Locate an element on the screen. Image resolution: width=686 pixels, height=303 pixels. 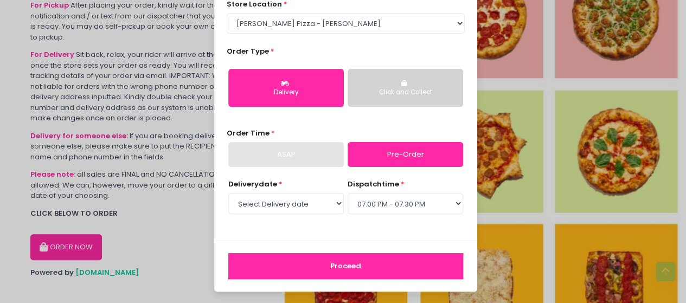
span: Order Type is located at coordinates (248, 51).